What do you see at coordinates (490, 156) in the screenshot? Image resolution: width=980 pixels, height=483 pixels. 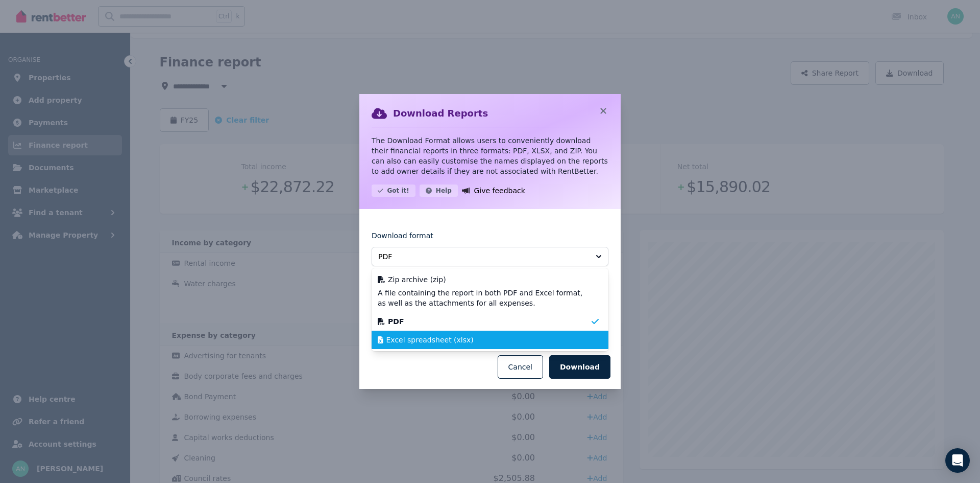 I see `p: The Download Format allows users to conveniently download their financial reports in three format...` at bounding box center [490, 156].